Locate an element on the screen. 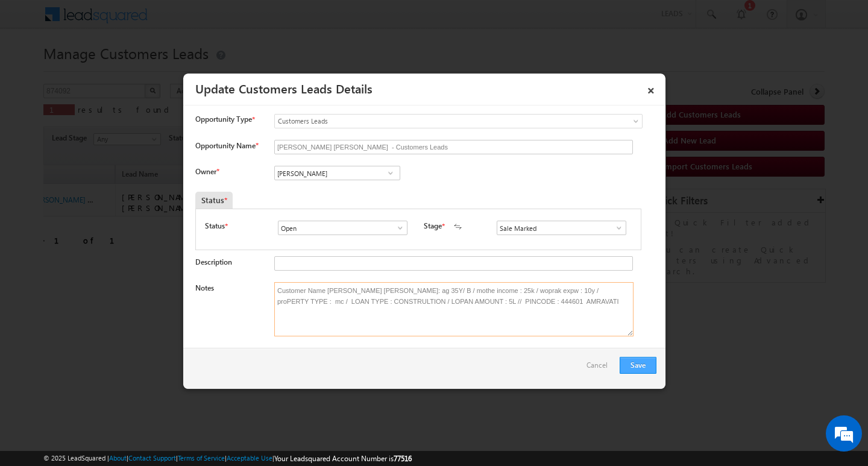 The image size is (868, 466). span: Your Leadsquared Account Number is is located at coordinates (343, 458).